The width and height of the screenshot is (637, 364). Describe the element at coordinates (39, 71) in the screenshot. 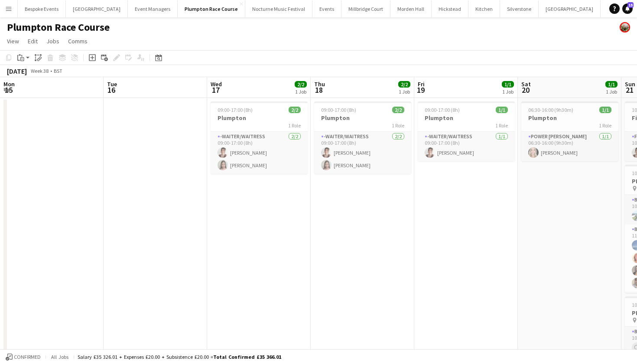

I see `span: Week 38` at that location.